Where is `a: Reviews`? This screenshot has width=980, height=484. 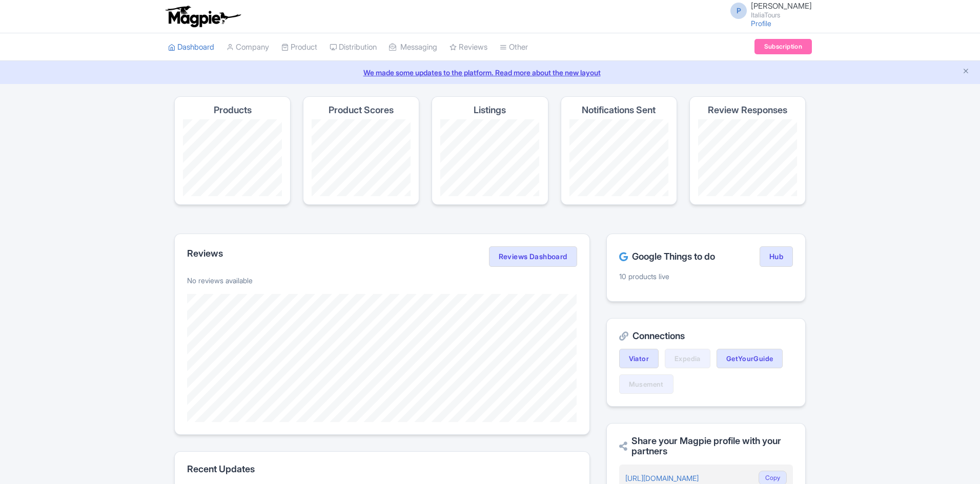 a: Reviews is located at coordinates (468, 47).